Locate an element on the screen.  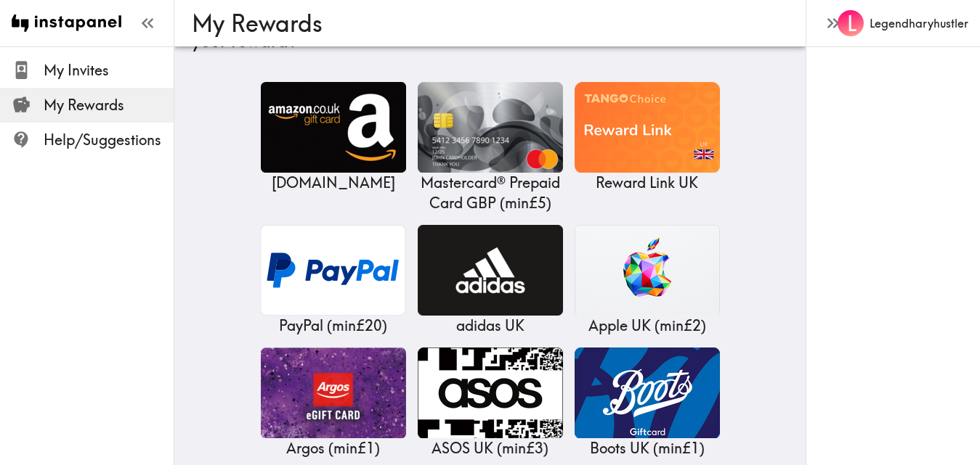
a: Reward Link UKReward Link UK is located at coordinates (647, 137).